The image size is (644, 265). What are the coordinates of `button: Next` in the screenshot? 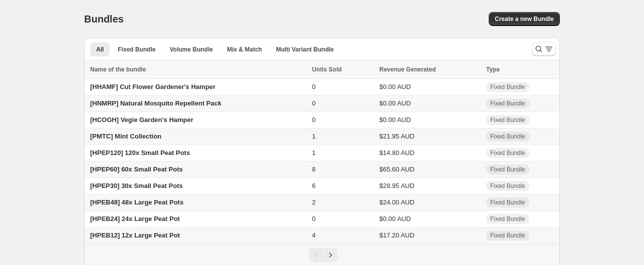 It's located at (330, 255).